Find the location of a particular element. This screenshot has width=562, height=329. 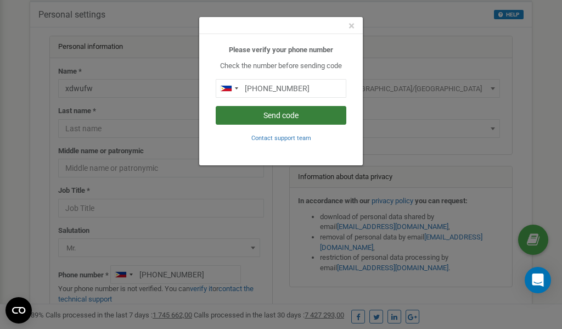

a: Contact support team is located at coordinates (281, 137).